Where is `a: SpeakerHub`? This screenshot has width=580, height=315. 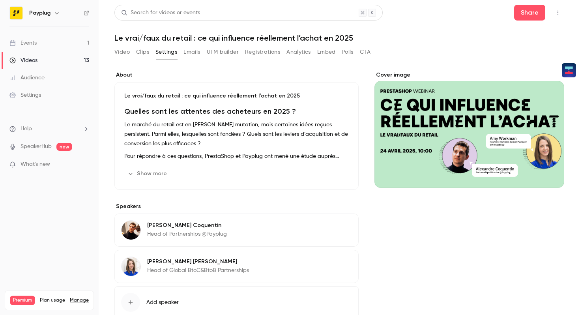
a: SpeakerHub is located at coordinates (36, 146).